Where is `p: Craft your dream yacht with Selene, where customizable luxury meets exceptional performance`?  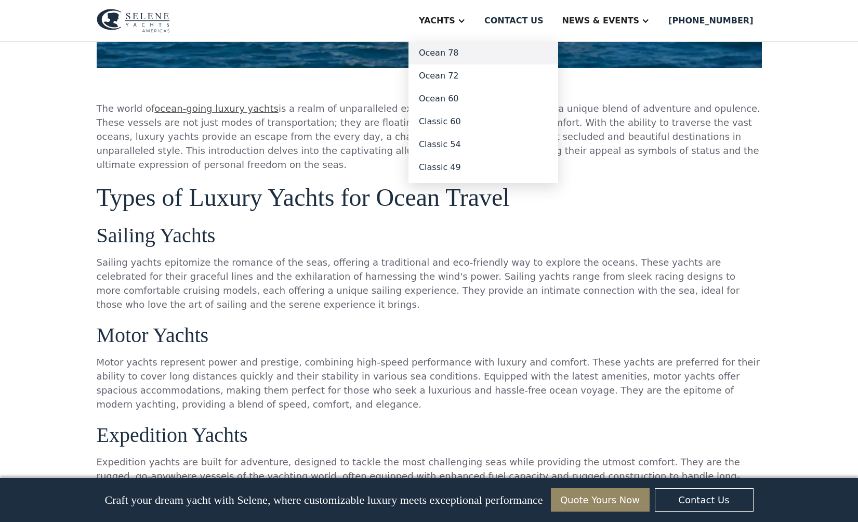
p: Craft your dream yacht with Selene, where customizable luxury meets exceptional performance is located at coordinates (323, 500).